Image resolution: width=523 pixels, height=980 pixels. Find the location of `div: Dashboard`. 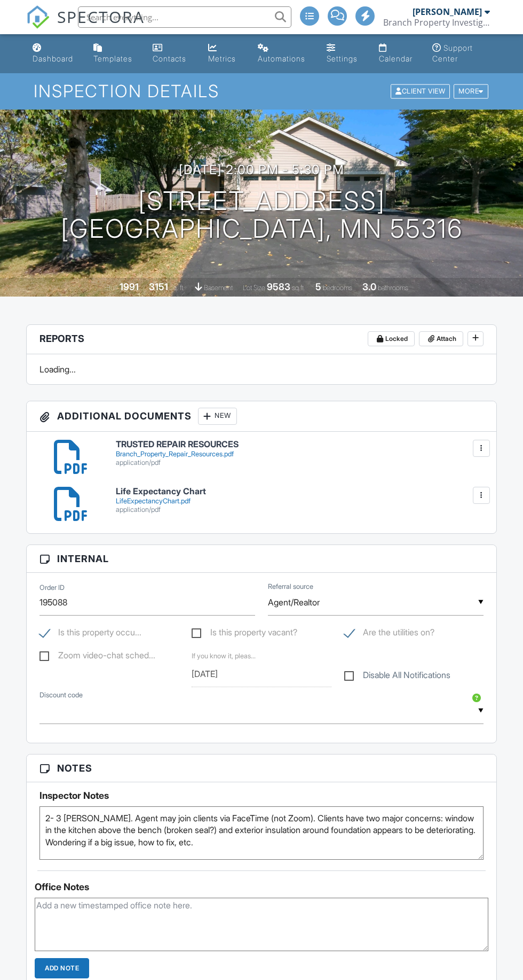

div: Dashboard is located at coordinates (53, 58).